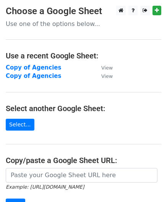 The height and width of the screenshot is (202, 167). I want to click on h4: Select another Google Sheet:, so click(83, 108).